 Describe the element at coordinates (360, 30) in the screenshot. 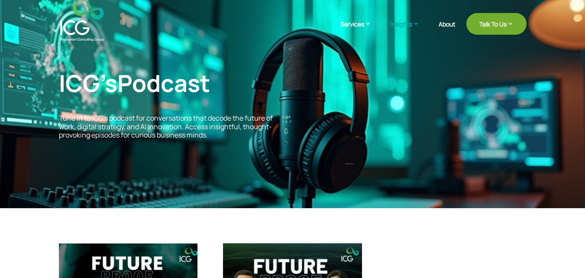

I see `a: Services` at that location.